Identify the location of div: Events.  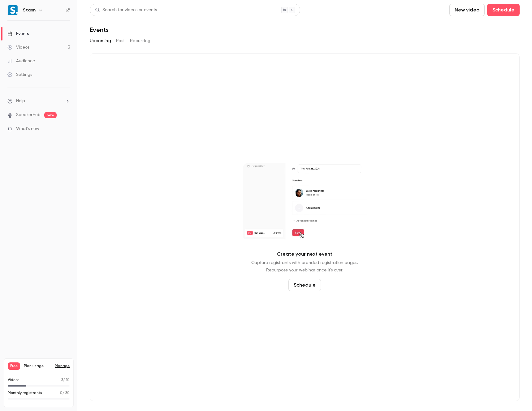
(18, 34).